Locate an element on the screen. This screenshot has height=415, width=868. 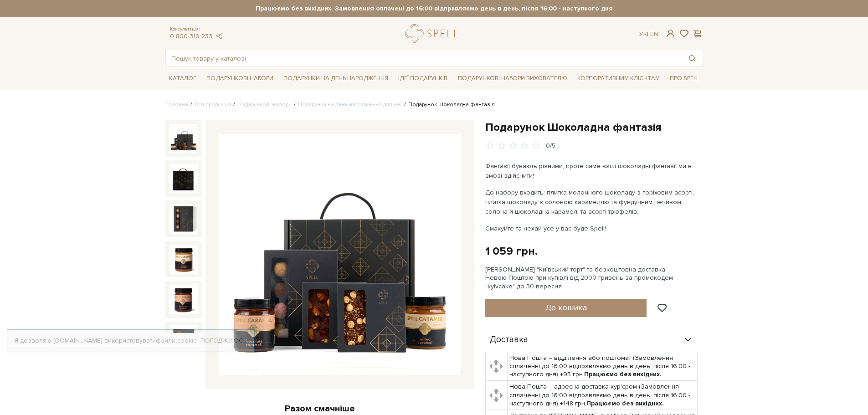
p: Фантазії бувають різними, проте саме ваші шоколадні фантазії ми в змозі здійснити! is located at coordinates (592, 171).